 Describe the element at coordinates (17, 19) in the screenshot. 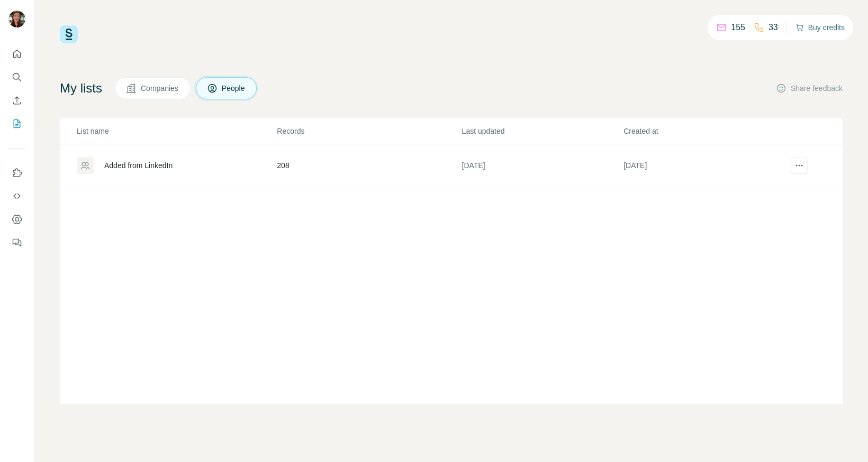

I see `img: Avatar` at that location.